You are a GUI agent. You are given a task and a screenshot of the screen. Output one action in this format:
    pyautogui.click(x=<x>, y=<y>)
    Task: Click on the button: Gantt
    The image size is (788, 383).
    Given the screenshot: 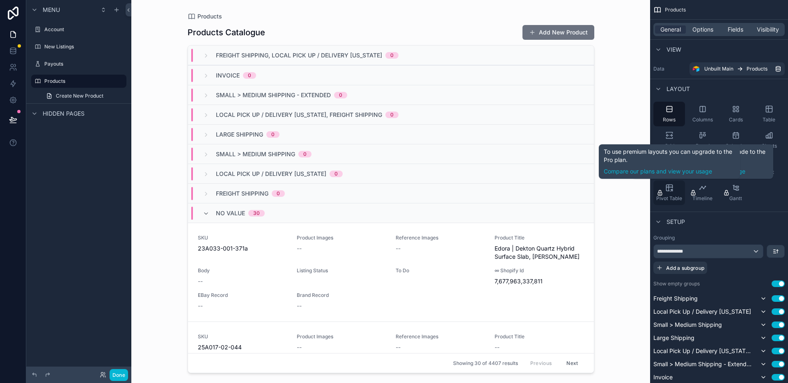 What is the action you would take?
    pyautogui.click(x=736, y=193)
    